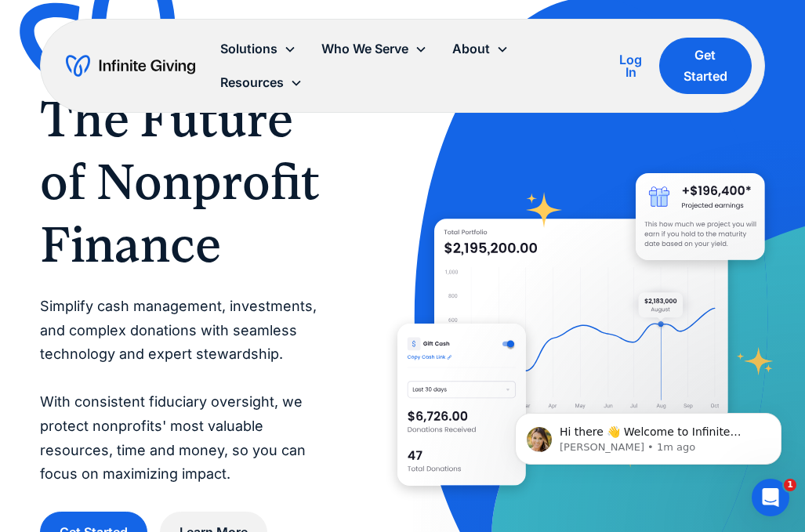 The image size is (805, 532). Describe the element at coordinates (187, 391) in the screenshot. I see `p: Simplify cash management, investments, and complex donations with seamless technology and expert ...` at that location.